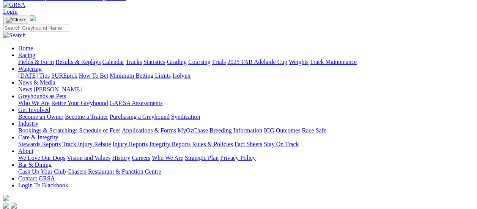 This screenshot has width=477, height=209. I want to click on a: Strategic Plan, so click(202, 157).